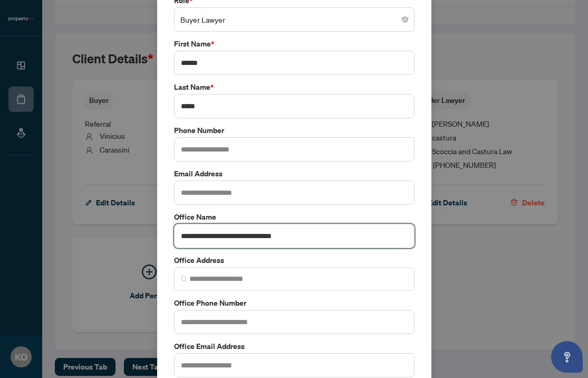 This screenshot has height=378, width=588. I want to click on span: Buyer Lawyer, so click(294, 19).